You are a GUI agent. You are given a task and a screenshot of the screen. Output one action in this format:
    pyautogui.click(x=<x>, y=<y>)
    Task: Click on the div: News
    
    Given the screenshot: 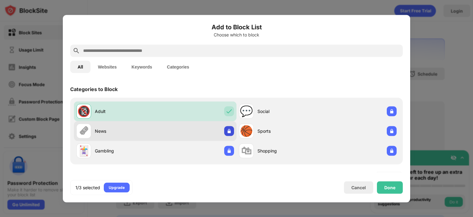 What is the action you would take?
    pyautogui.click(x=125, y=131)
    